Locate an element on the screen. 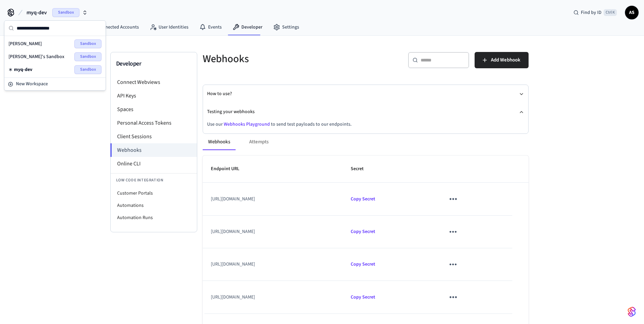 The image size is (644, 324). span: Add Webhook is located at coordinates (505, 60).